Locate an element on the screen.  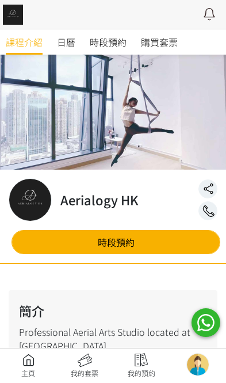
span: 購買套票 is located at coordinates (159, 42).